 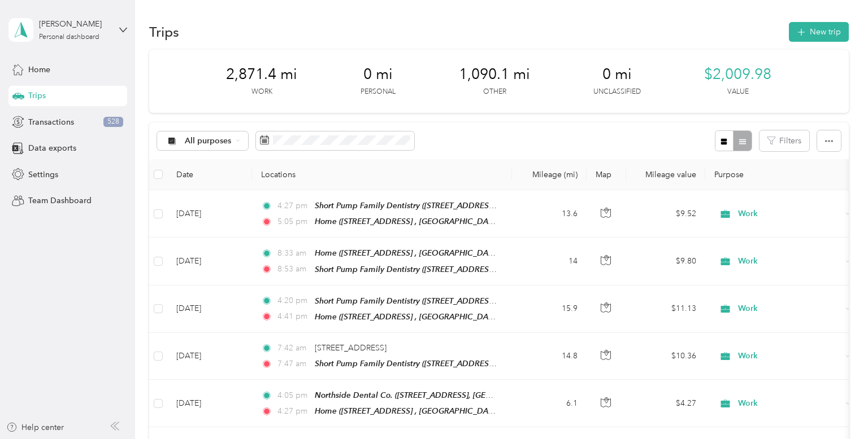 I want to click on td: 14.8, so click(x=549, y=356).